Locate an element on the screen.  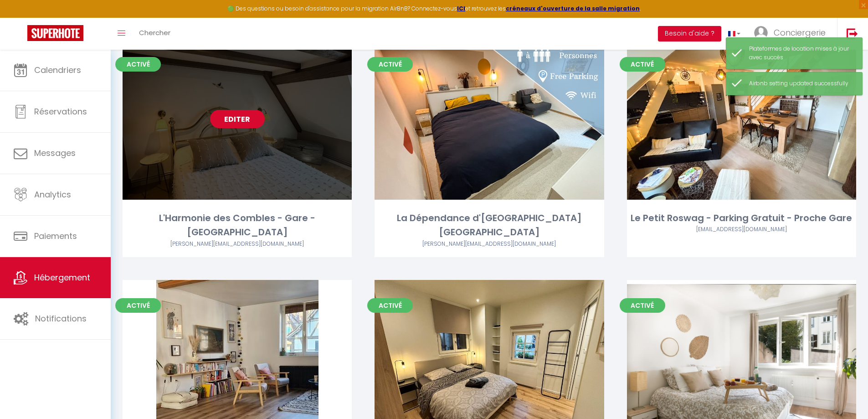
button: Ouvrir le widget de chat LiveChat is located at coordinates (21, 17).